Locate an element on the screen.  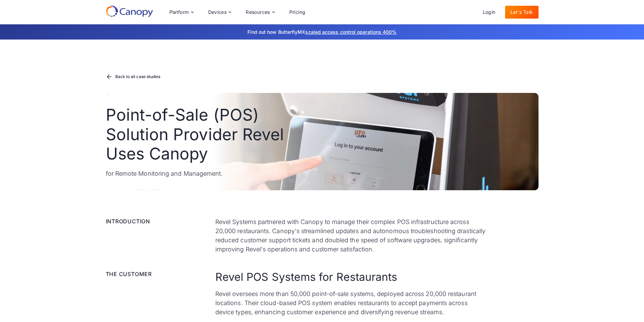
p: Revel Systems partnered with Canopy to manage their complex POS infrastructure across 20,000 rest... is located at coordinates (351, 236).